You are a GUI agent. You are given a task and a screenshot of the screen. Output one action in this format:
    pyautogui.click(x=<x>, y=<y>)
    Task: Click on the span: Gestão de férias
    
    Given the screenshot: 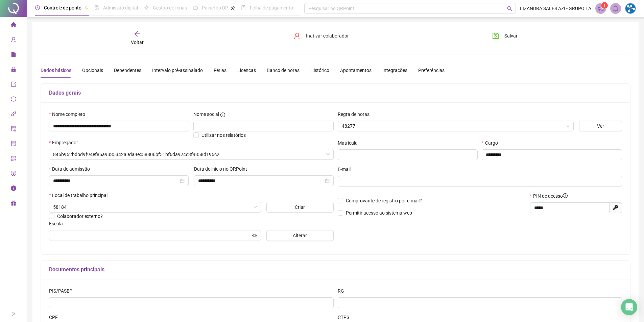 What is the action you would take?
    pyautogui.click(x=170, y=8)
    